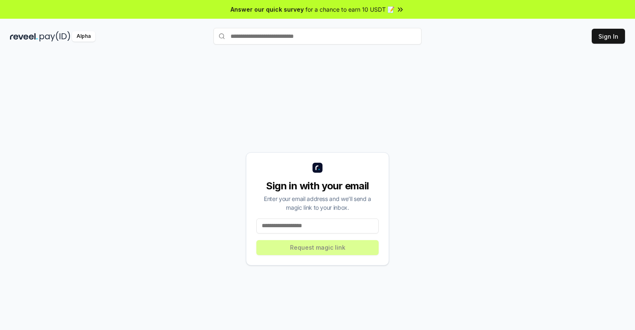  I want to click on img: reveel_dark, so click(24, 36).